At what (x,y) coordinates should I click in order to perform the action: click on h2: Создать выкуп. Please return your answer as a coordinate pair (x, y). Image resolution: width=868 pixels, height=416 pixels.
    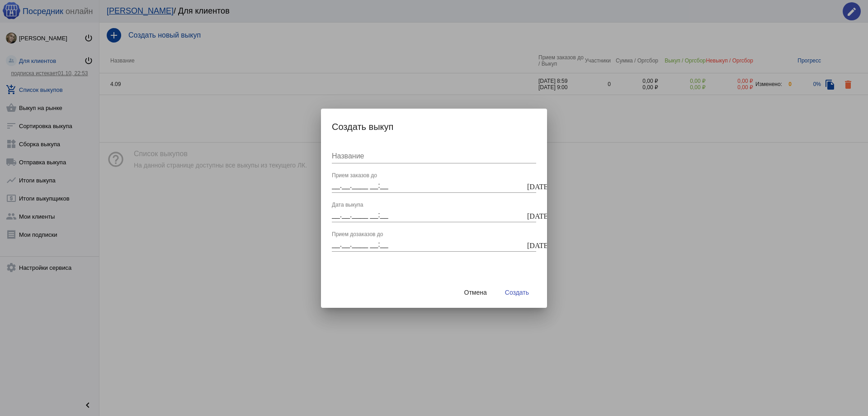
    Looking at the image, I should click on (434, 126).